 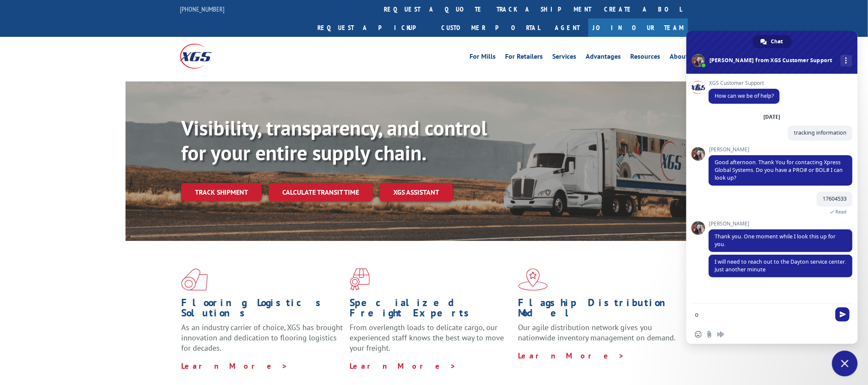 What do you see at coordinates (638, 27) in the screenshot?
I see `a: Join Our Team` at bounding box center [638, 27].